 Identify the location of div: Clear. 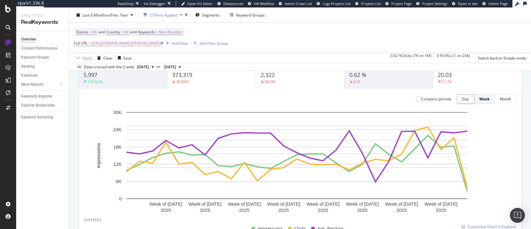
(108, 58).